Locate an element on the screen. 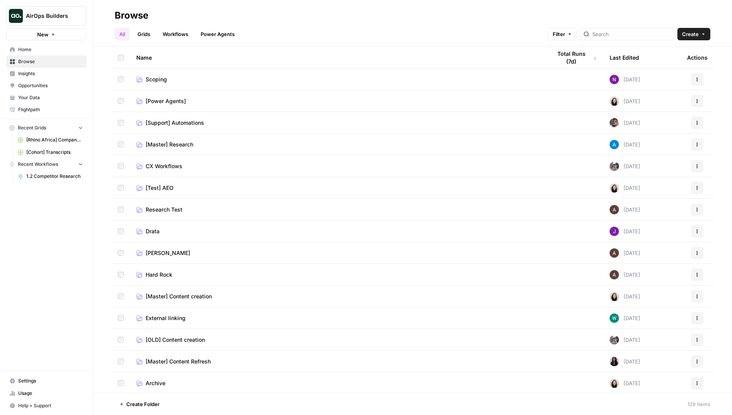 This screenshot has width=732, height=415. a: Hard Rock is located at coordinates (338, 275).